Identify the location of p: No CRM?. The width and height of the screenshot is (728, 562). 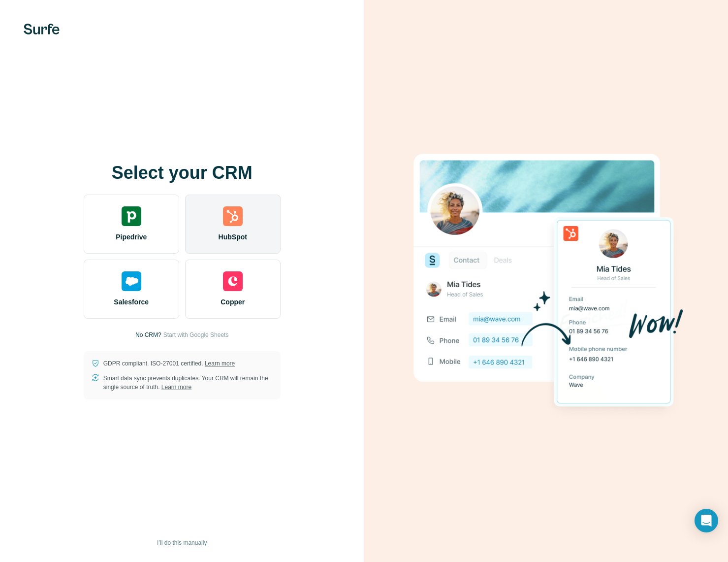
(148, 335).